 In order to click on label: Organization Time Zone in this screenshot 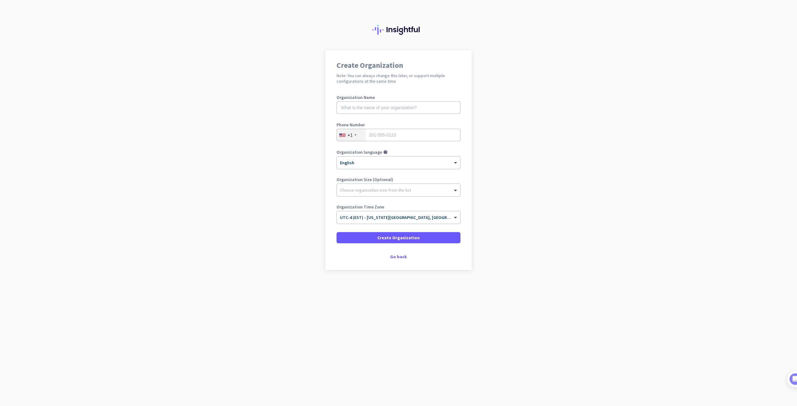, I will do `click(399, 207)`.